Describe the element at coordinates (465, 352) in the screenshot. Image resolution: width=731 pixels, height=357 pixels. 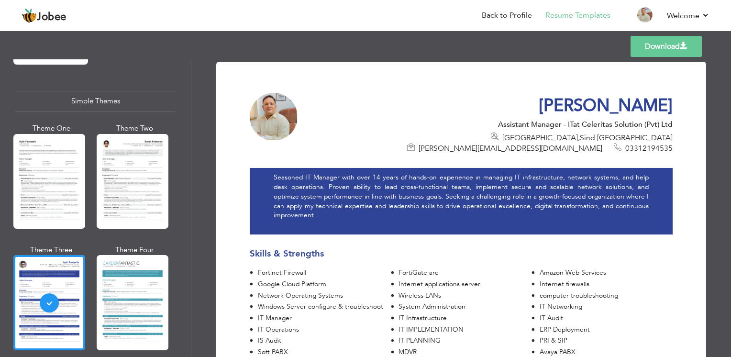
I see `div: MDVR` at that location.